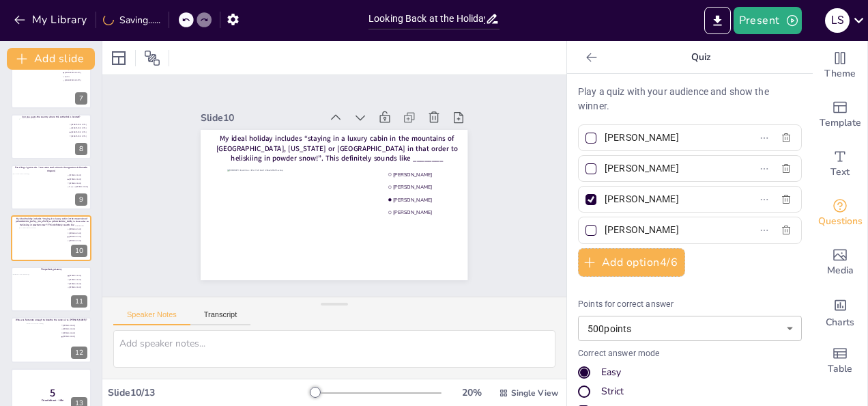 This screenshot has height=406, width=868. I want to click on div: 09690870-3b/afe4efee-38fa-44c0-bbc0-f29aa2d01241.webpMy ideal holiday includes “staying in a luxu..., so click(51, 238).